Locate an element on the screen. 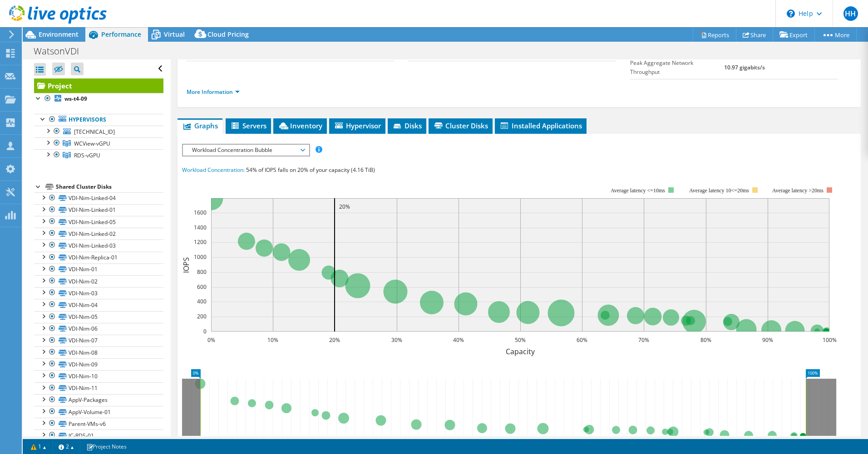 This screenshot has height=454, width=868. span: Installed Applications is located at coordinates (541, 125).